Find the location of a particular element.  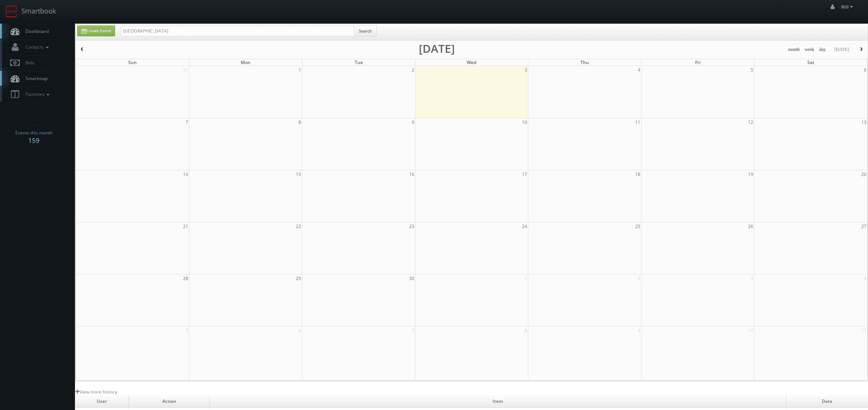

span: 16 is located at coordinates (412, 174).